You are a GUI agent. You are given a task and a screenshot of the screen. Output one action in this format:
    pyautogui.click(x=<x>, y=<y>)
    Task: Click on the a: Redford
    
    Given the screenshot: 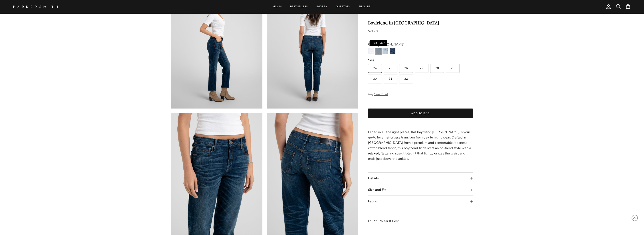 What is the action you would take?
    pyautogui.click(x=392, y=52)
    